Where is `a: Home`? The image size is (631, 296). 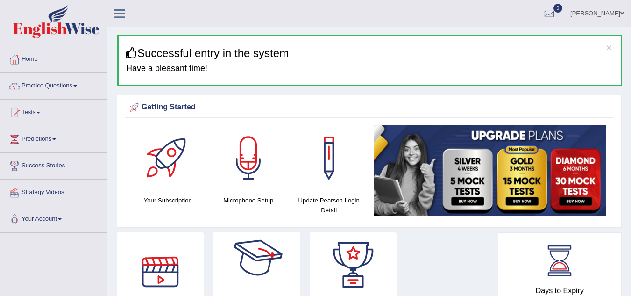 a: Home is located at coordinates (54, 58).